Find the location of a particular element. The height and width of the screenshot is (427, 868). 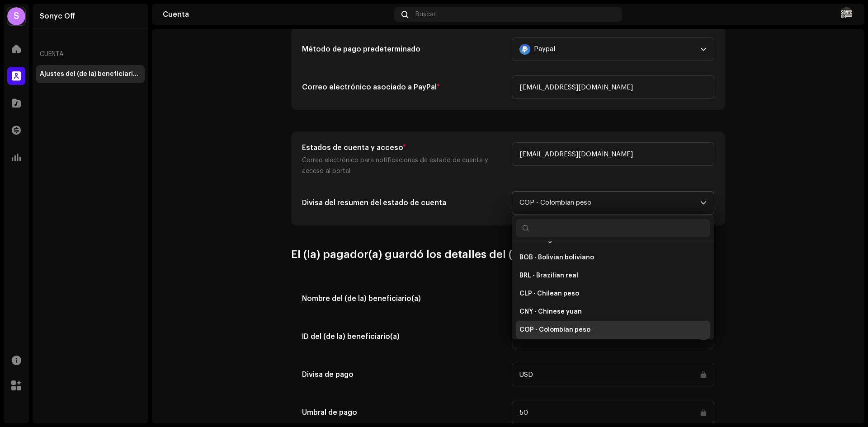

span: CLP - Chilean peso is located at coordinates (549, 293).